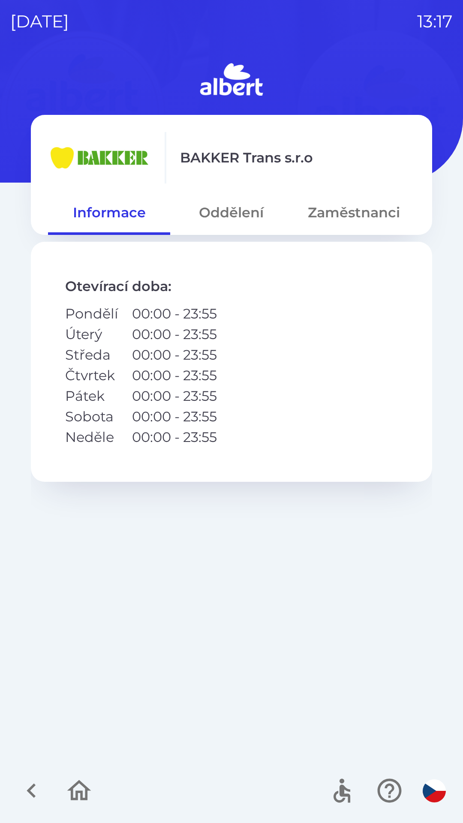 This screenshot has height=823, width=463. I want to click on img: cs flag, so click(434, 791).